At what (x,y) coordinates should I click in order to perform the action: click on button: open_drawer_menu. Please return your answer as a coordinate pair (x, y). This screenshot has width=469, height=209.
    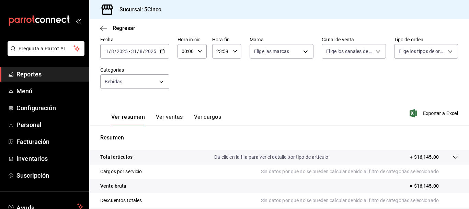
    Looking at the image, I should click on (78, 21).